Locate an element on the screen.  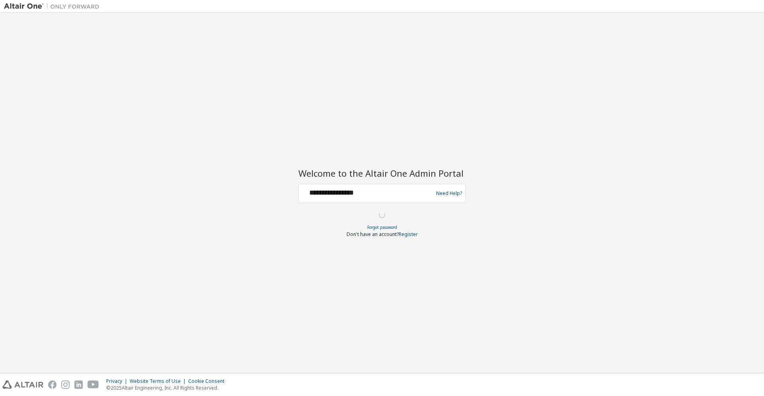
a: Need Help? is located at coordinates (449, 193).